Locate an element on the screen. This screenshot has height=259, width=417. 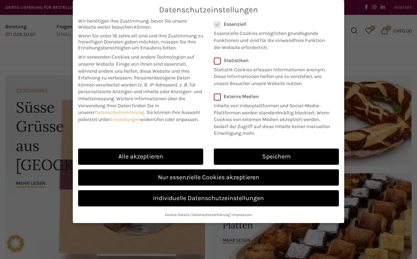
span: Wir verwenden Cookies und andere Technologien auf unserer Website. Einige von ihnen sind essenzie... is located at coordinates (136, 67).